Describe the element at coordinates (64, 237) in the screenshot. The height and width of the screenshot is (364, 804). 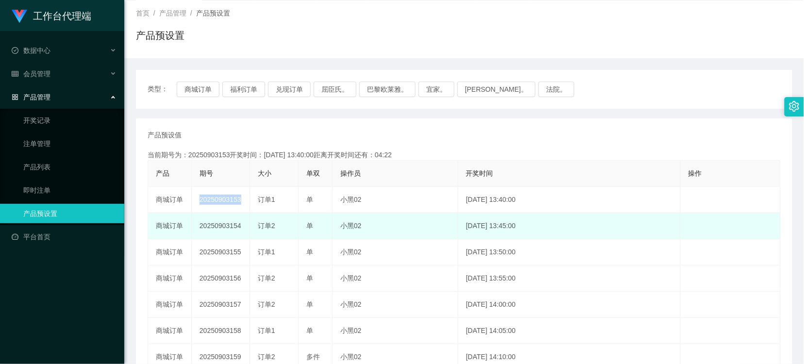
I see `a: 图标： 仪表板平台首页` at that location.